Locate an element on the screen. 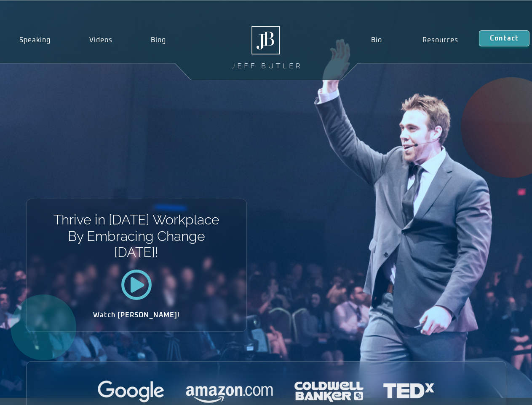  nav: Menu is located at coordinates (415, 40).